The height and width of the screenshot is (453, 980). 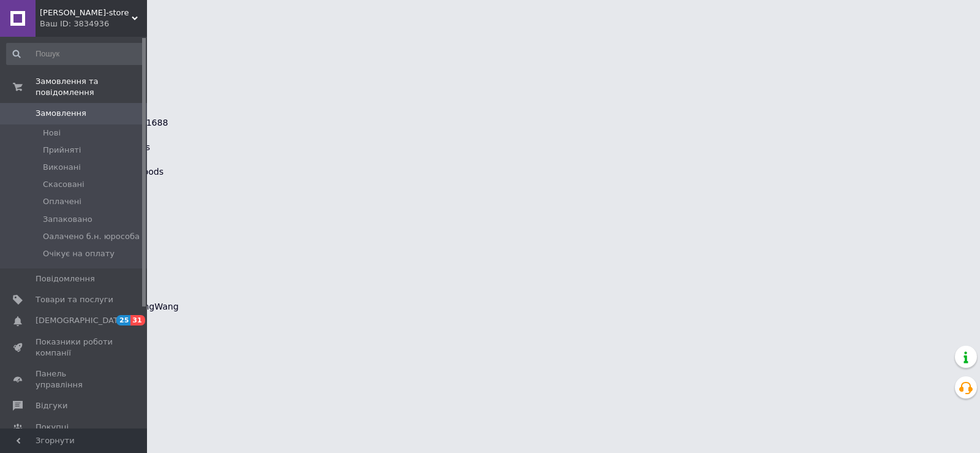 I want to click on span: Повідомлення, so click(x=65, y=279).